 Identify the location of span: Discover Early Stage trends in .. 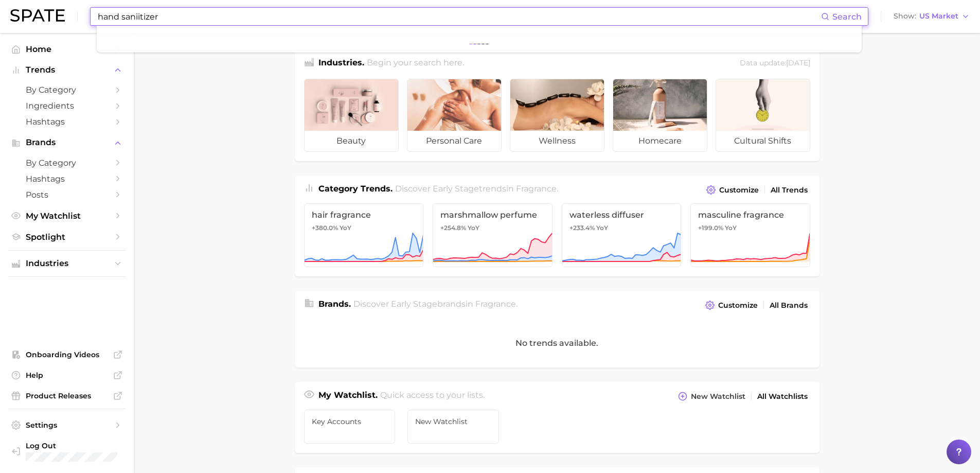
(477, 189).